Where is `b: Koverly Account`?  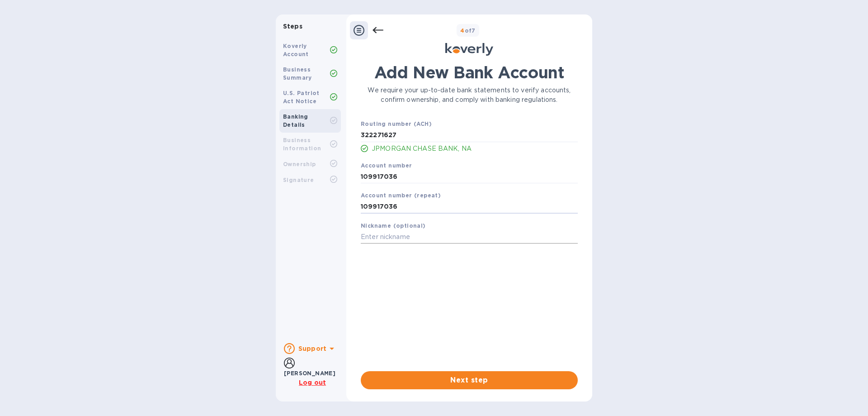
b: Koverly Account is located at coordinates (296, 50).